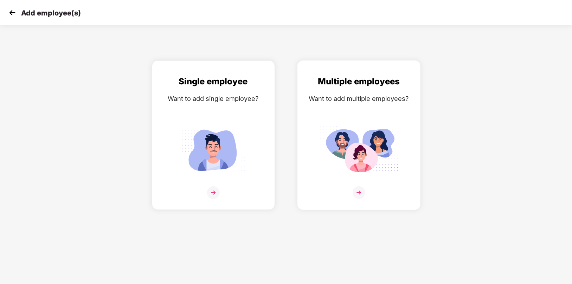 The height and width of the screenshot is (284, 572). I want to click on div: Multiple employees, so click(359, 82).